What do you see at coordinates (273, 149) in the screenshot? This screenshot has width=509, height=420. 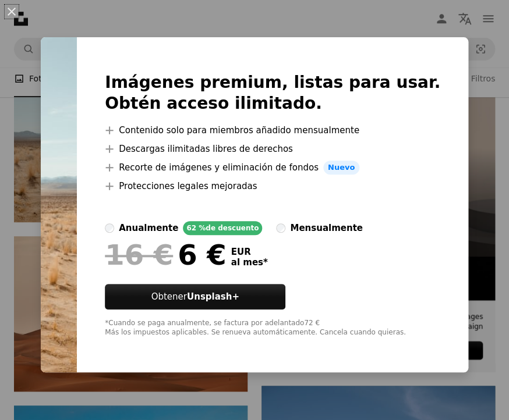 I see `li: Descargas ilimitadas libres de derechos` at bounding box center [273, 149].